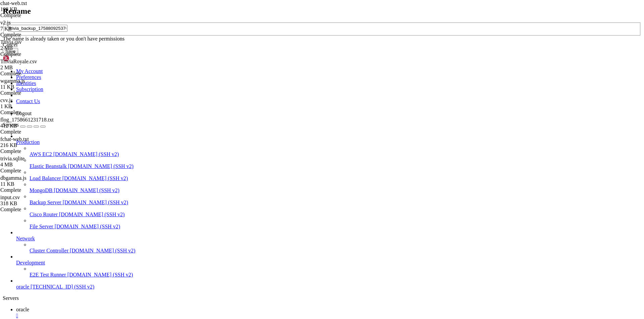  I want to click on x-row: 41 additional security updates can be applied with ESM Infra., so click(280, 131).